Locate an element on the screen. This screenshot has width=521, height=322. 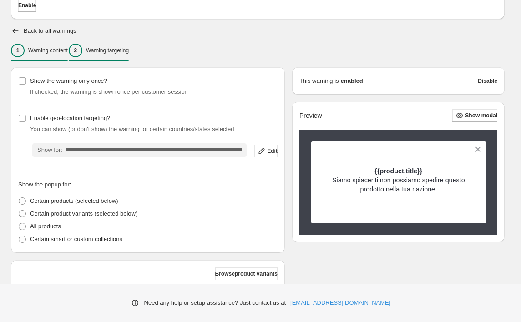
div: 2 is located at coordinates (76, 51).